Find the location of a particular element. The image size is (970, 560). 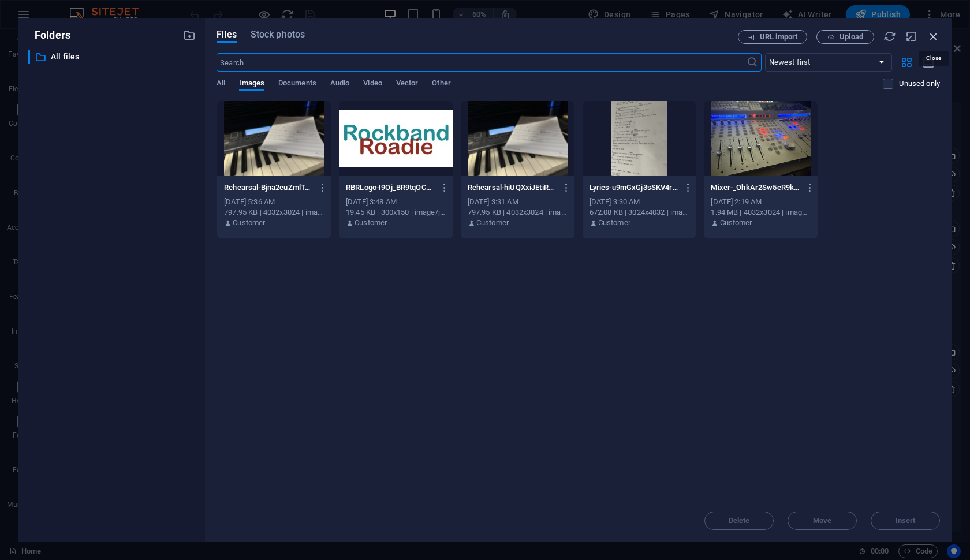

button: URL import is located at coordinates (772, 37).